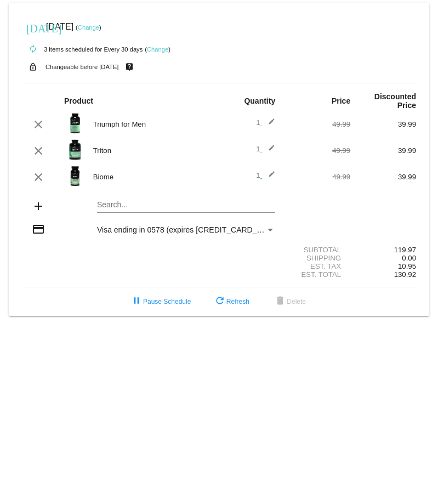 The height and width of the screenshot is (504, 438). Describe the element at coordinates (160, 302) in the screenshot. I see `span: Pause Schedule` at that location.